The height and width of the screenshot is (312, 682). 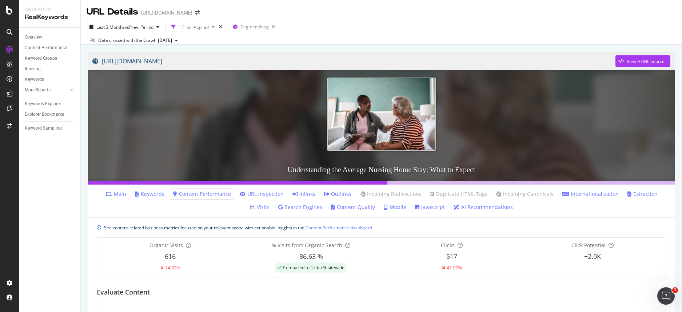 I want to click on span: vs Prev. Period, so click(x=139, y=27).